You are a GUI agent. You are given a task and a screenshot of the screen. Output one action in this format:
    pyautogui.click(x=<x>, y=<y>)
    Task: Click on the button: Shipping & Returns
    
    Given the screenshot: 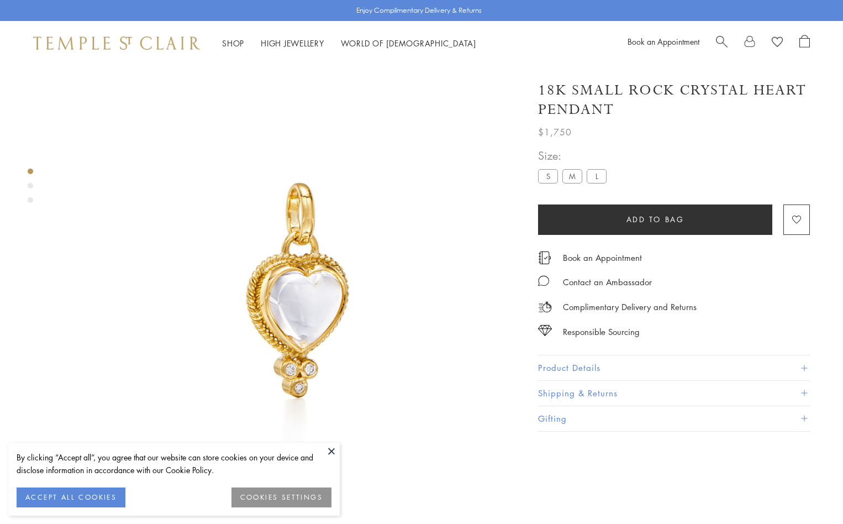 What is the action you would take?
    pyautogui.click(x=674, y=393)
    